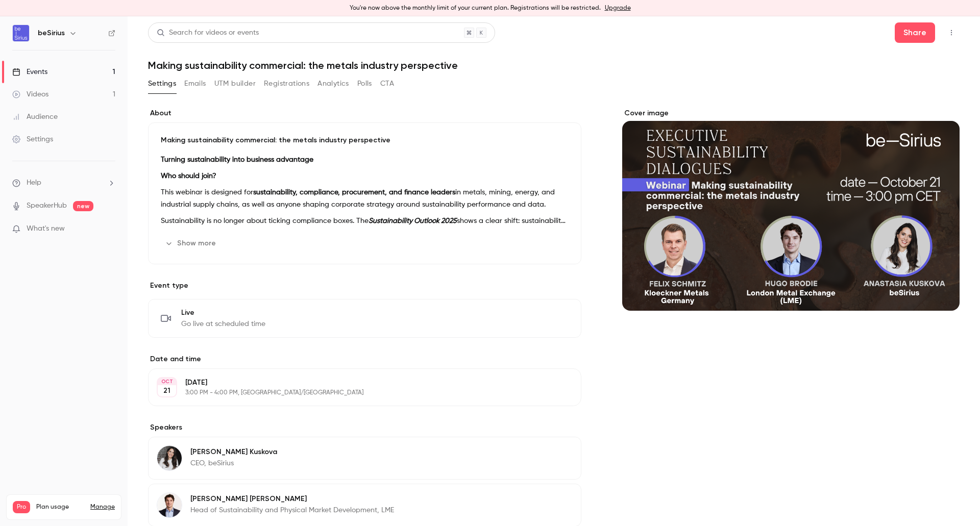  I want to click on div: Settings, so click(33, 139).